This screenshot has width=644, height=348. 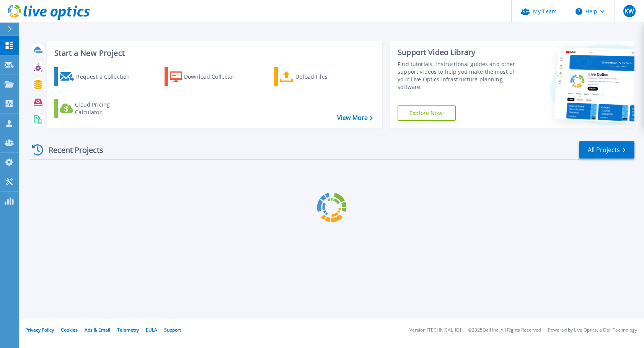 What do you see at coordinates (207, 77) in the screenshot?
I see `a: Download Collector` at bounding box center [207, 77].